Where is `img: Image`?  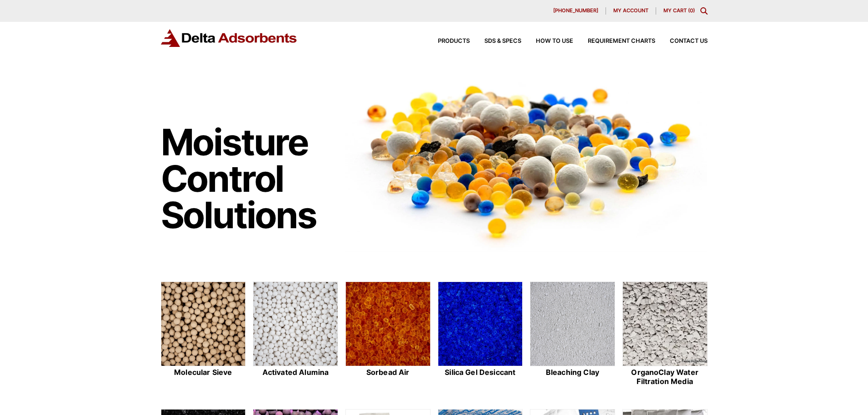
img: Image is located at coordinates (527, 160).